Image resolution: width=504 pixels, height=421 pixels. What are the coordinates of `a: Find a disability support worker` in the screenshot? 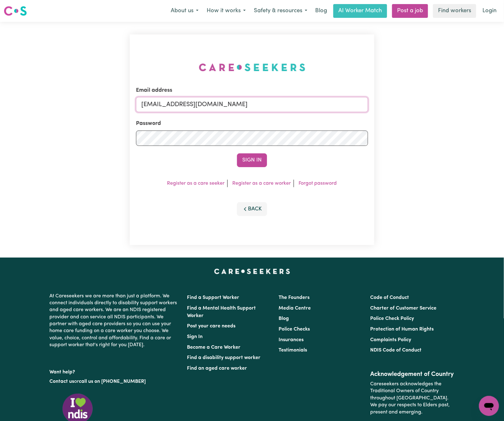 It's located at (224, 358).